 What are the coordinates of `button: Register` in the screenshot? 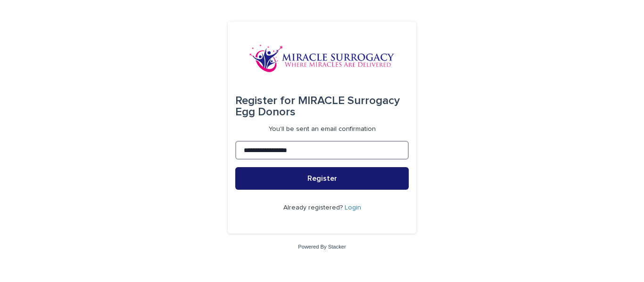 It's located at (322, 178).